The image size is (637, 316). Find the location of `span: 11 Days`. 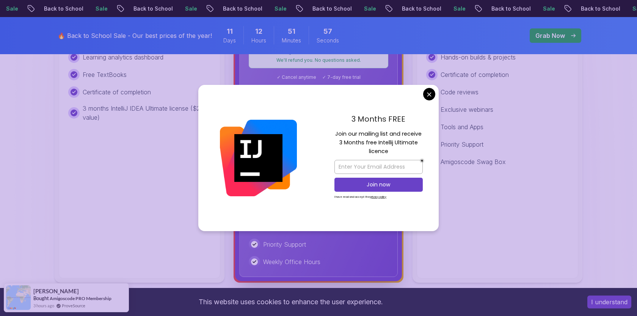

span: 11 Days is located at coordinates (230, 31).